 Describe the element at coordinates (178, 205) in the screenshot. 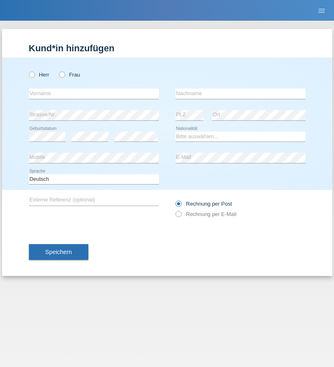

I see `input: Rechnung per Post` at that location.